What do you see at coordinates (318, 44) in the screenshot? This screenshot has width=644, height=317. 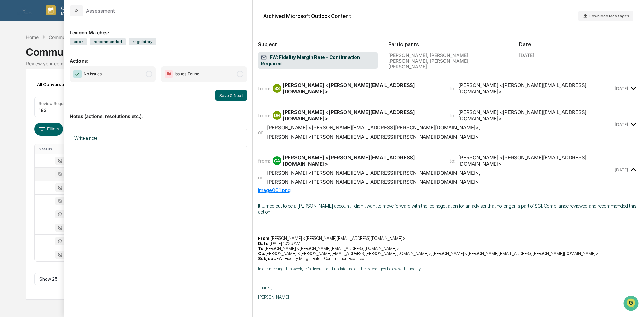 I see `h2: Subject` at bounding box center [318, 44].